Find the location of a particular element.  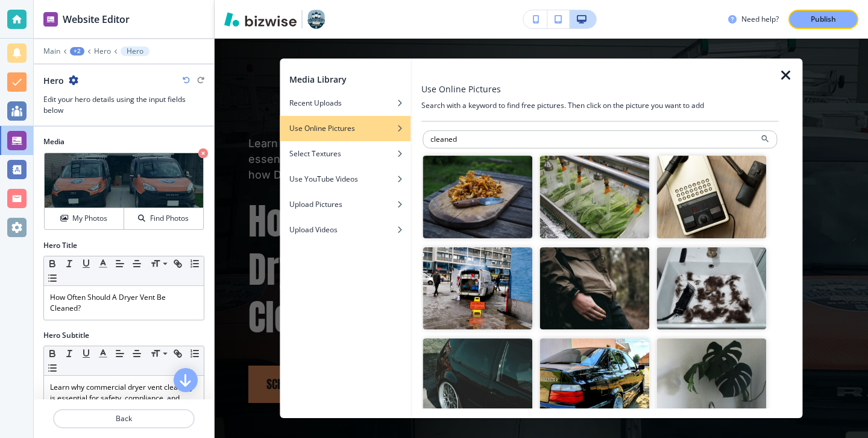

p: Main is located at coordinates (52, 51).